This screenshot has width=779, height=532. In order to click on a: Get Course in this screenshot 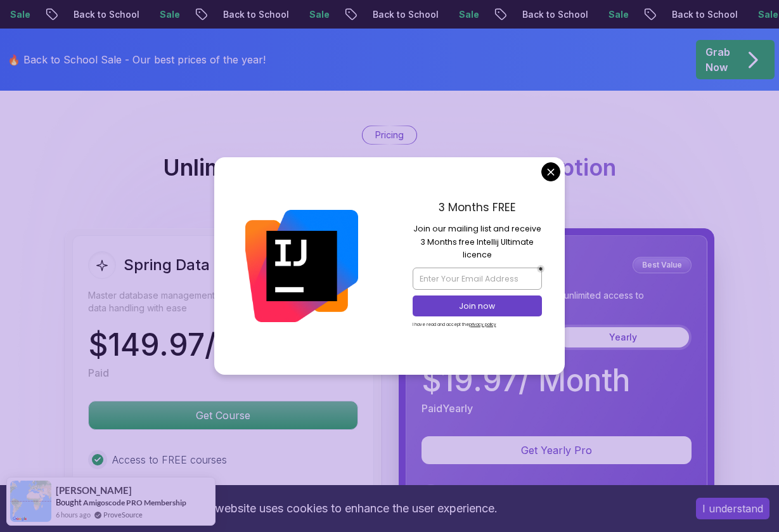, I will do `click(223, 415)`.